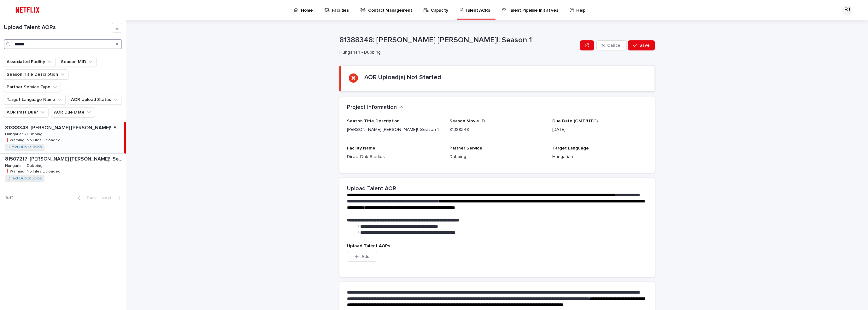 The image size is (868, 310). What do you see at coordinates (35, 100) in the screenshot?
I see `button: Target Language Name` at bounding box center [35, 100].